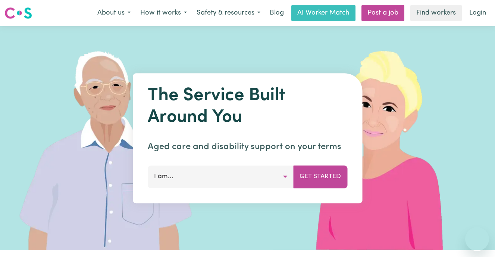 Image resolution: width=495 pixels, height=257 pixels. Describe the element at coordinates (320, 177) in the screenshot. I see `button: Get Started` at that location.